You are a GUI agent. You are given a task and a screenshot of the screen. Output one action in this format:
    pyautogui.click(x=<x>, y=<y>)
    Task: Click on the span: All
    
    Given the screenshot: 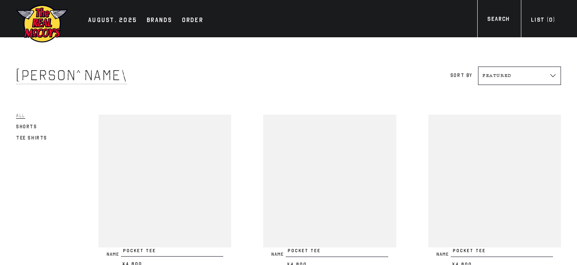 What is the action you would take?
    pyautogui.click(x=20, y=115)
    